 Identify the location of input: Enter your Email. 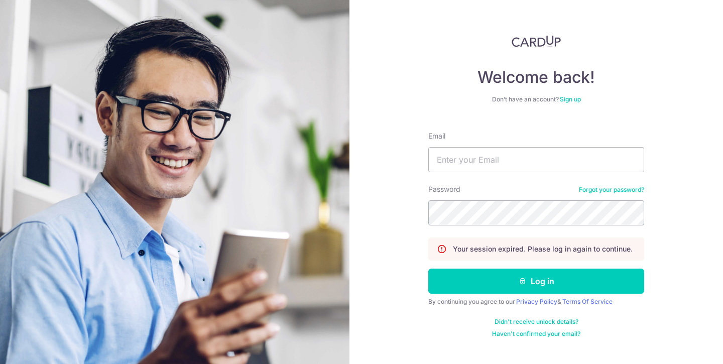
(536, 160).